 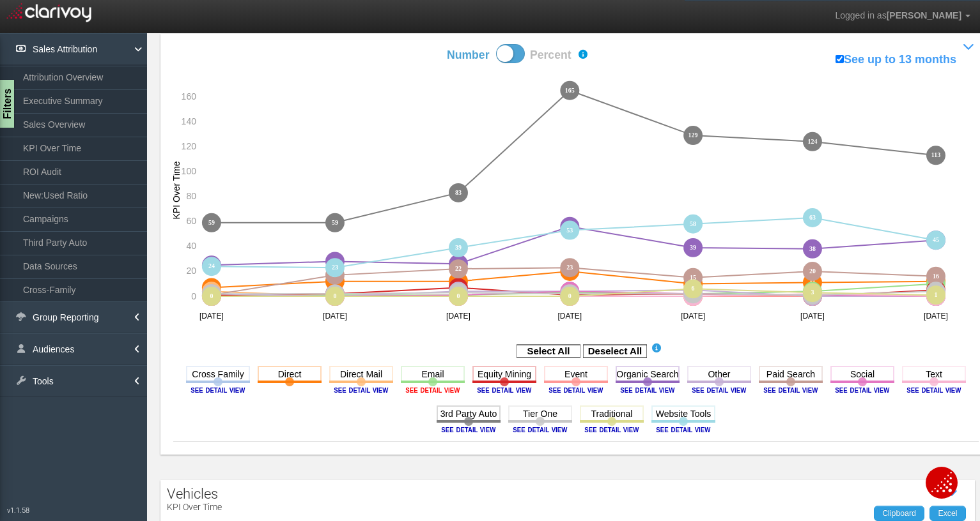 I want to click on text: 56, so click(x=570, y=226).